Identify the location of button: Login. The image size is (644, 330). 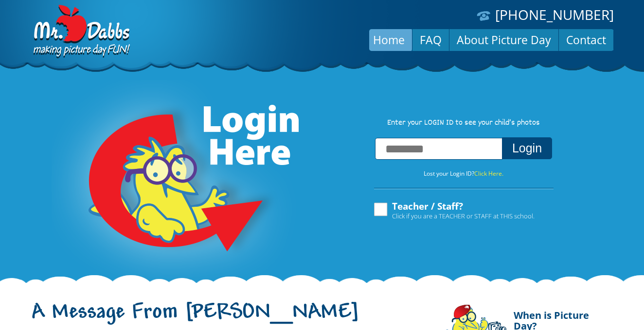
(526, 148).